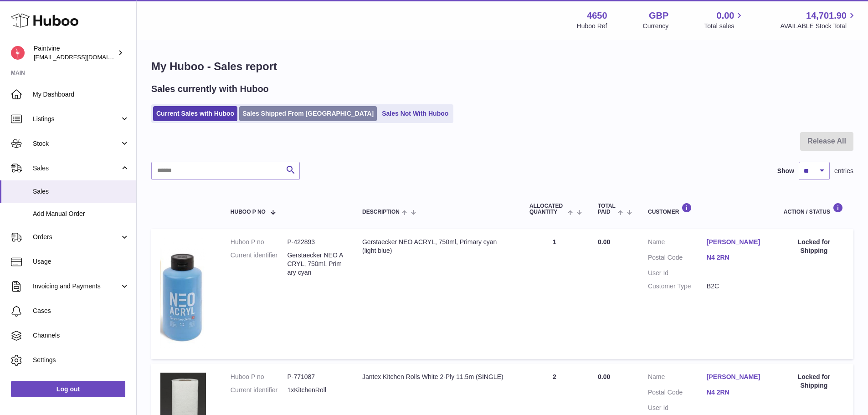 This screenshot has width=868, height=415. What do you see at coordinates (76, 119) in the screenshot?
I see `span: Listings` at bounding box center [76, 119].